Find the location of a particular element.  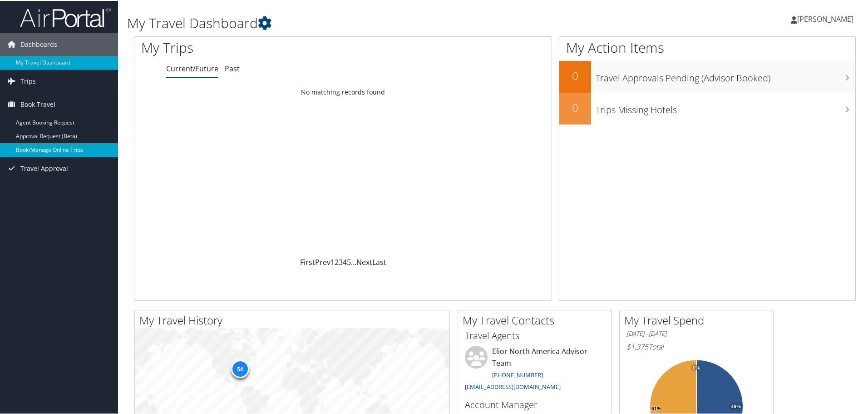

h6: Total is located at coordinates (697, 346).